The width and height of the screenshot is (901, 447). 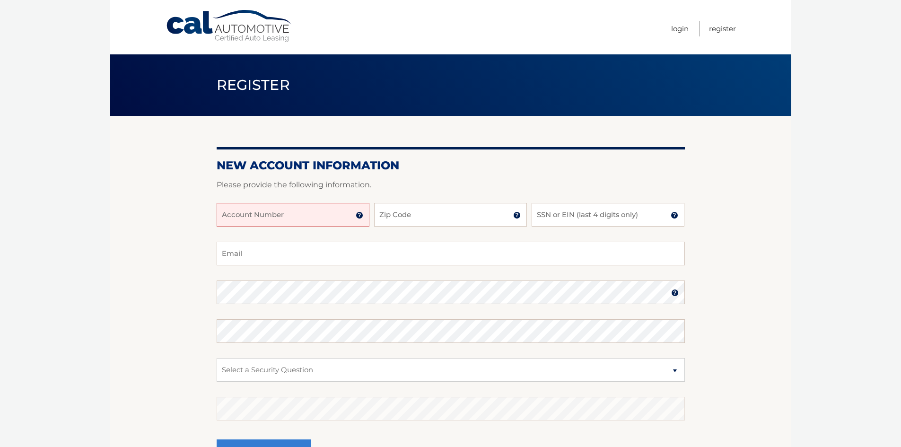 I want to click on p: Please provide the following information., so click(x=451, y=185).